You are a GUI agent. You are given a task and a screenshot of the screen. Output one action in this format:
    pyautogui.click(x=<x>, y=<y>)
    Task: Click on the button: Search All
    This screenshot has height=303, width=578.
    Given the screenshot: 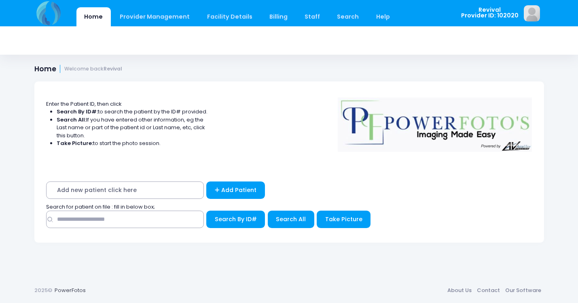 What is the action you would take?
    pyautogui.click(x=291, y=219)
    